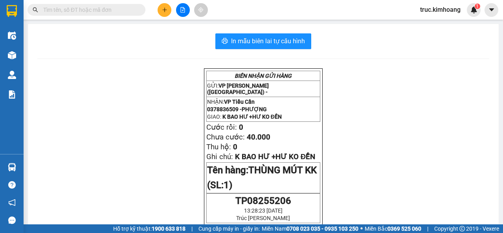 This screenshot has height=233, width=503. I want to click on span: search, so click(35, 10).